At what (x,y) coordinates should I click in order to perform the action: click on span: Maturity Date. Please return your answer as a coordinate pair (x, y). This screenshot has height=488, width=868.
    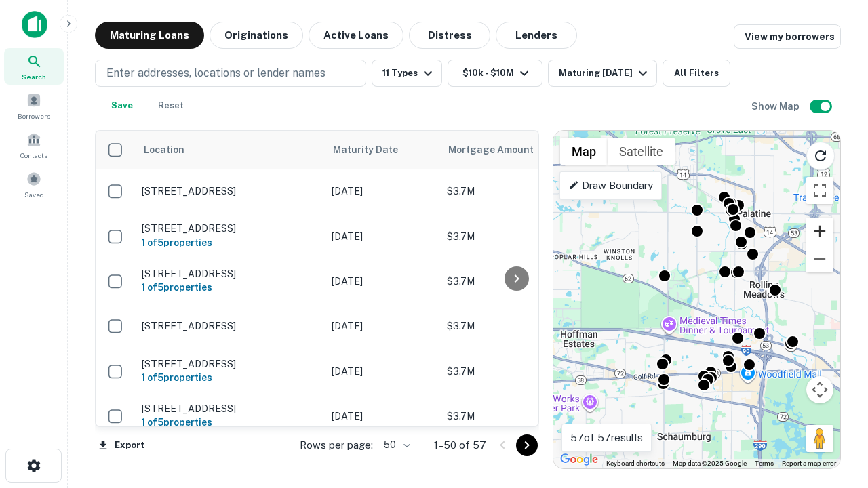
    Looking at the image, I should click on (375, 150).